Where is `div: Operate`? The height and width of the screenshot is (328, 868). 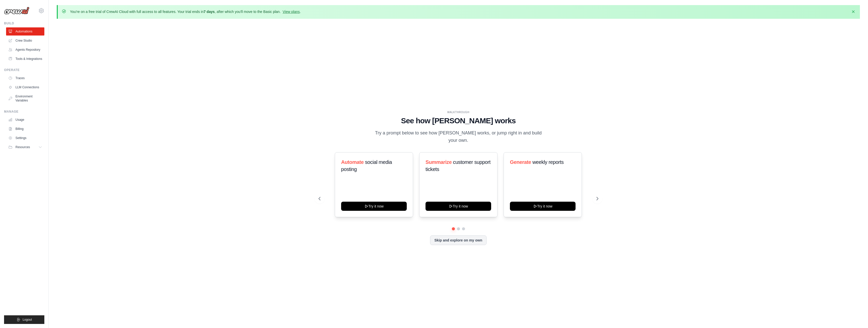 div: Operate is located at coordinates (24, 70).